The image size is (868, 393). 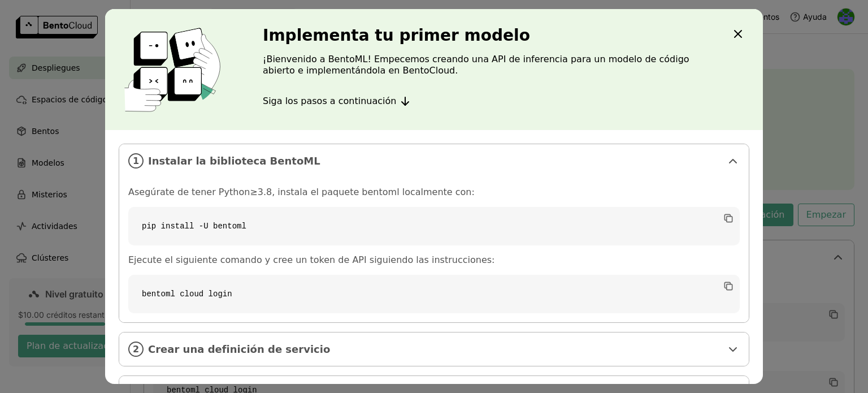 What do you see at coordinates (311, 259) in the screenshot?
I see `font: Ejecute el siguiente comando y cree un token de API siguiendo las instrucciones:` at bounding box center [311, 259].